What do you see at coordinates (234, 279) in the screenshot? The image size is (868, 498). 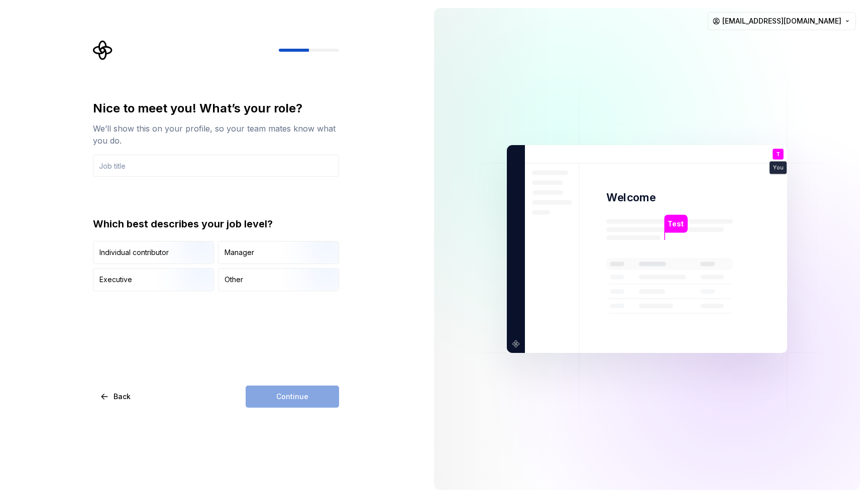 I see `div: Other` at bounding box center [234, 279].